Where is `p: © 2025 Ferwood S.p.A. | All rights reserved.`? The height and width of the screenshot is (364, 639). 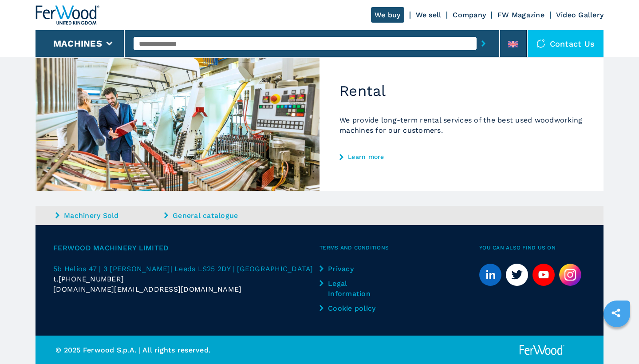
p: © 2025 Ferwood S.p.A. | All rights reserved. is located at coordinates (187, 350).